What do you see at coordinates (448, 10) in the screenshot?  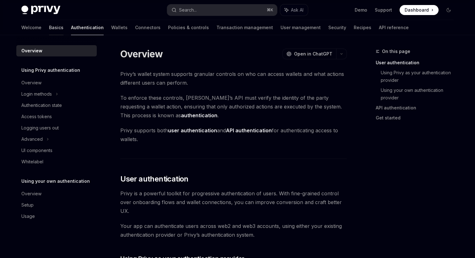 I see `button: Toggle dark mode` at bounding box center [448, 10].